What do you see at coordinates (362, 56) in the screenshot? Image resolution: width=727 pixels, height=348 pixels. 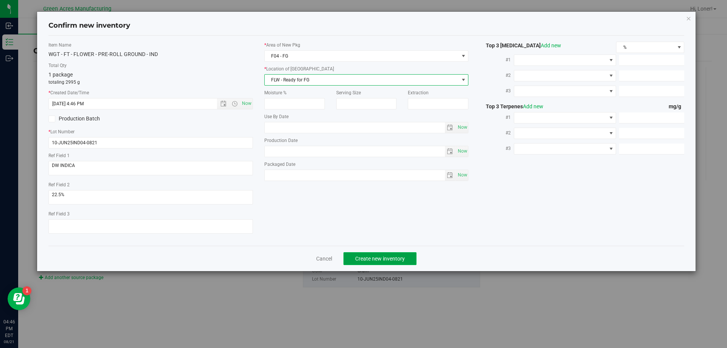 I see `span: F04 - FG` at bounding box center [362, 56].